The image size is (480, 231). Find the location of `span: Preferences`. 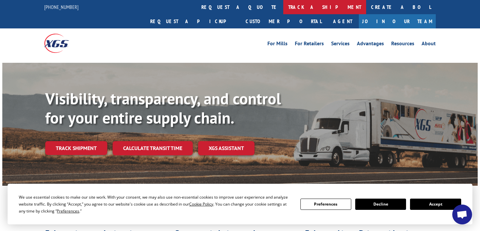

span: Preferences is located at coordinates (68, 211).